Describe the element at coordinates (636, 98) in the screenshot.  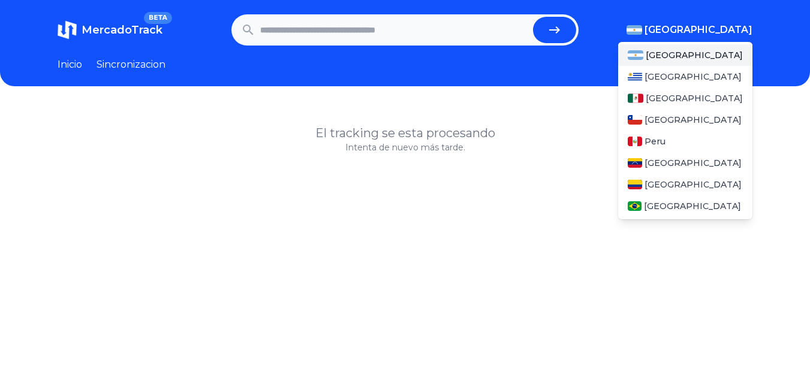
I see `img: Mexico` at that location.